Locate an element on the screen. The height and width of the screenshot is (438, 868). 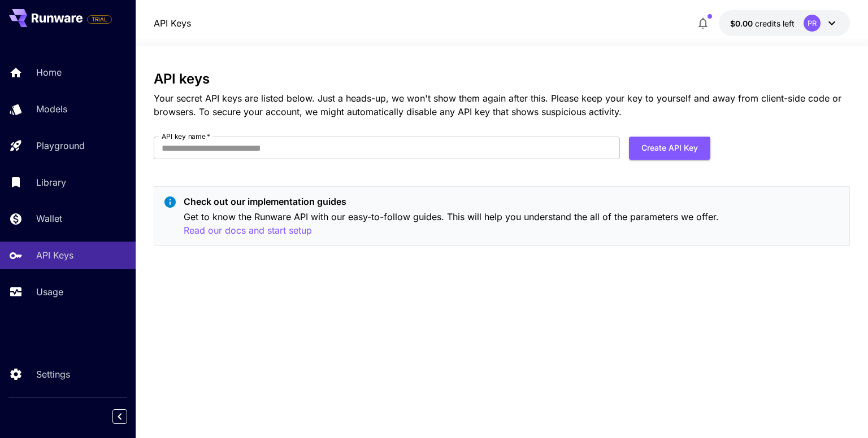
span: TRIAL is located at coordinates (99, 19).